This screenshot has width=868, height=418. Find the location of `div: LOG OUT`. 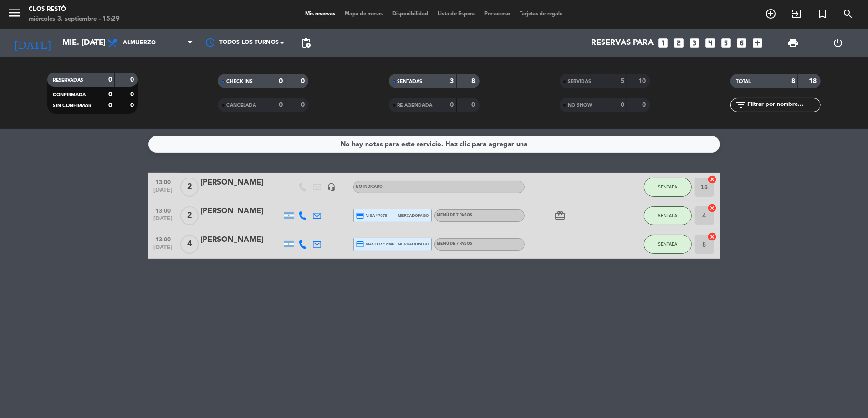

div: LOG OUT is located at coordinates (838, 43).